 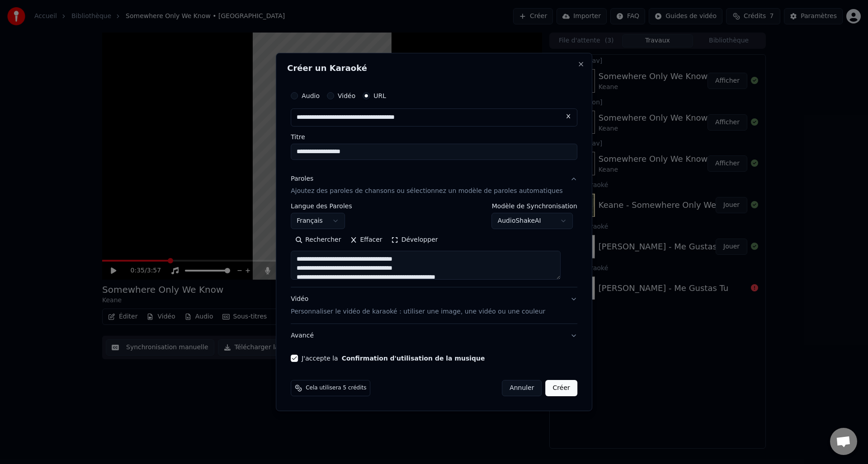 I want to click on button: Annuler, so click(x=522, y=389).